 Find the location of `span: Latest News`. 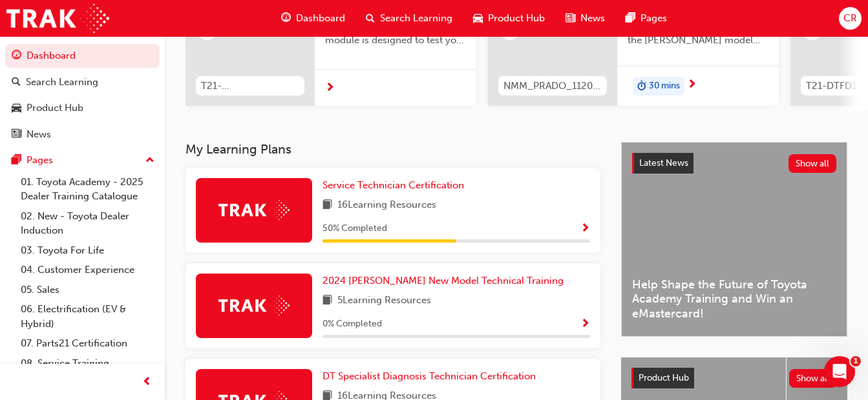

span: Latest News is located at coordinates (664, 163).